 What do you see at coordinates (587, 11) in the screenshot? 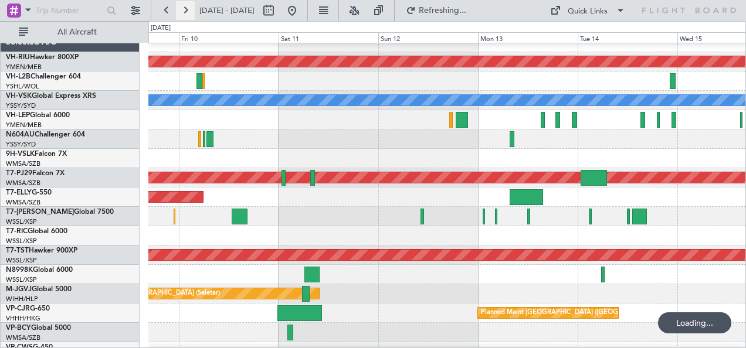
I see `button: Quick Links` at bounding box center [587, 11].